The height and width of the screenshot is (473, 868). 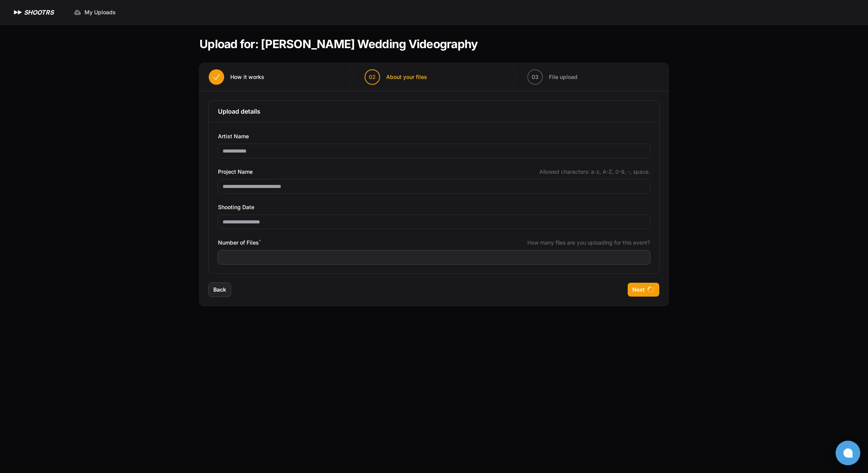 I want to click on button: Back, so click(x=220, y=290).